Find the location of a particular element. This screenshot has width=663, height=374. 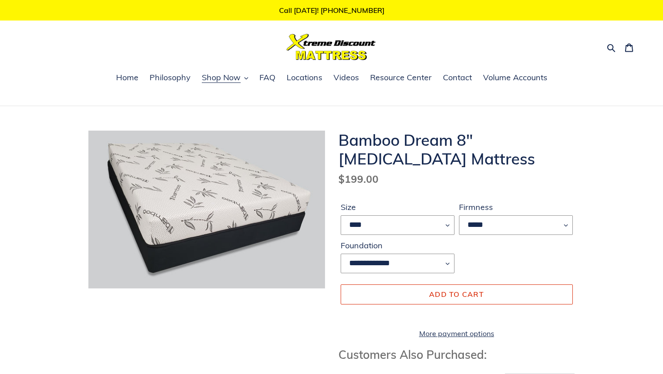

button: Add to cart is located at coordinates (457, 295).